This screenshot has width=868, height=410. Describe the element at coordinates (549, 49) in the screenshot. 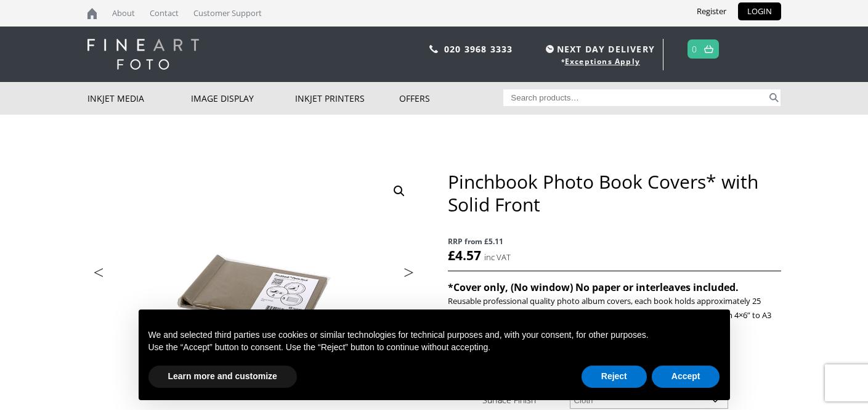

I see `img: time.svg` at that location.